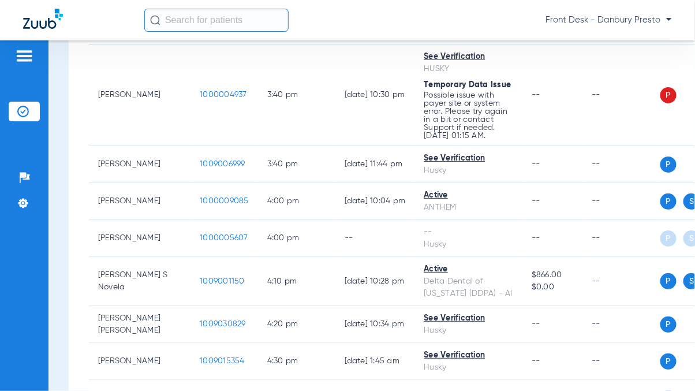 Image resolution: width=695 pixels, height=391 pixels. I want to click on div: HUSKY, so click(469, 69).